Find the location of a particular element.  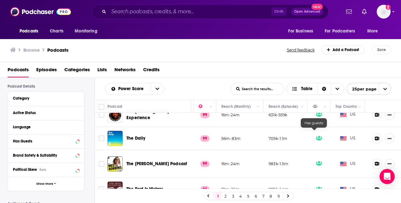

p: 709k-1.1m is located at coordinates (278, 138).